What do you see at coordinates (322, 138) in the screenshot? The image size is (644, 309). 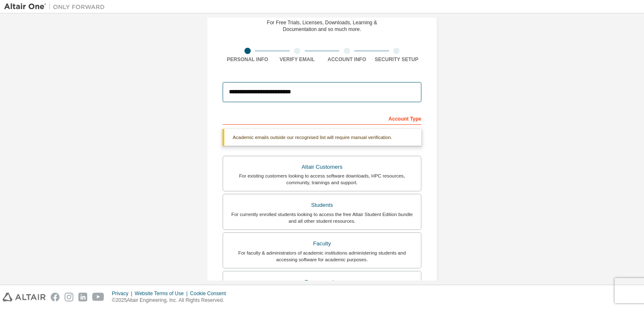 I see `div: Academic emails outside our recognised list will require manual verification.` at bounding box center [322, 138].